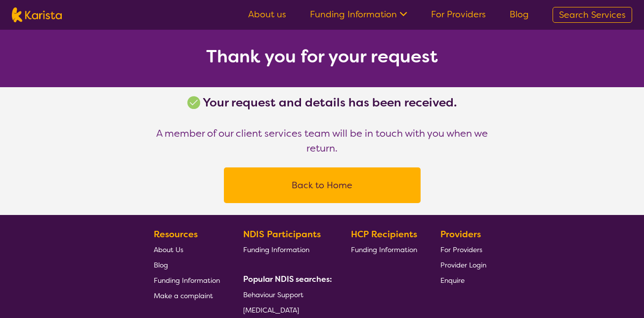 This screenshot has height=318, width=644. Describe the element at coordinates (322, 185) in the screenshot. I see `a: Back to Home` at that location.